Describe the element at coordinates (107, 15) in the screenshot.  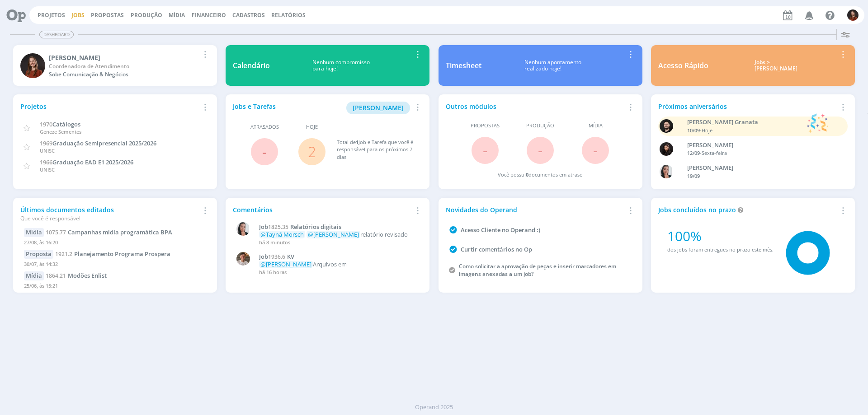
I see `span: Propostas` at that location.